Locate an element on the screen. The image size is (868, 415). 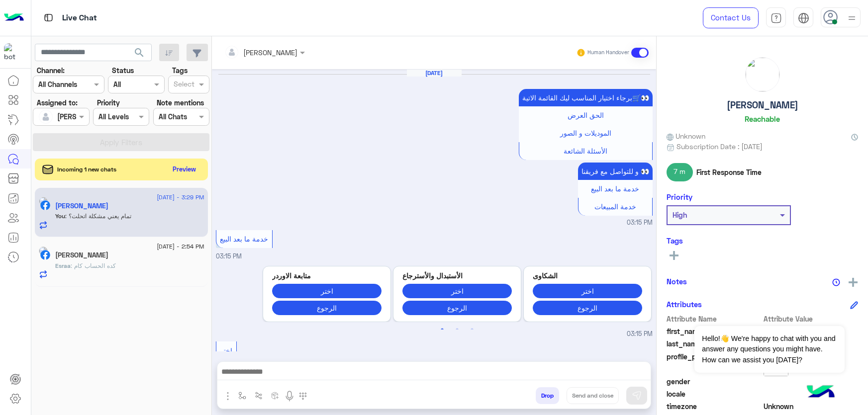
button: create order is located at coordinates (275, 395).